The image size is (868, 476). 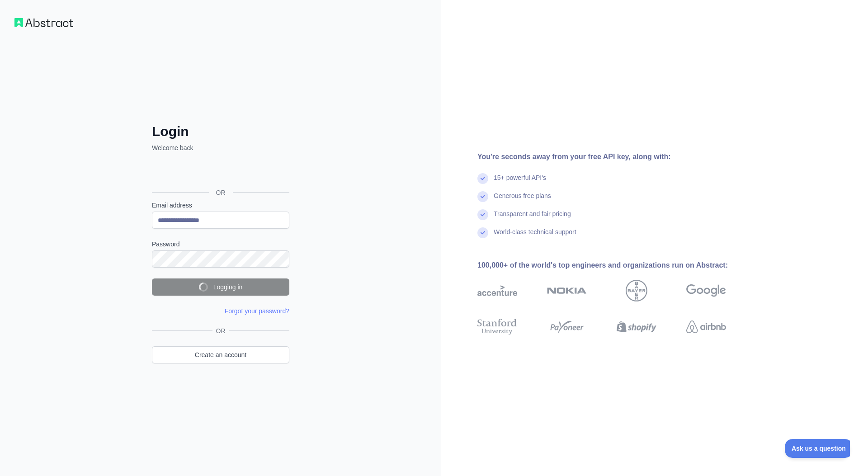 What do you see at coordinates (220, 205) in the screenshot?
I see `label: Email address` at bounding box center [220, 205].